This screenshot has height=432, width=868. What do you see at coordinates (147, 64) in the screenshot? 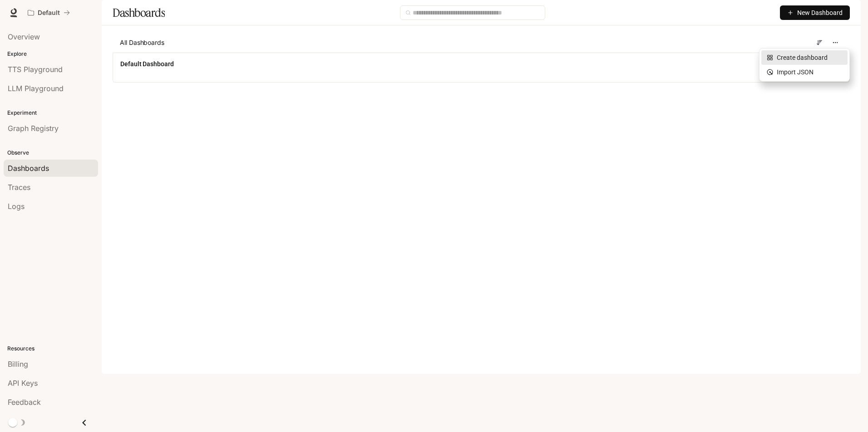
I see `span: Default Dashboard` at bounding box center [147, 64].